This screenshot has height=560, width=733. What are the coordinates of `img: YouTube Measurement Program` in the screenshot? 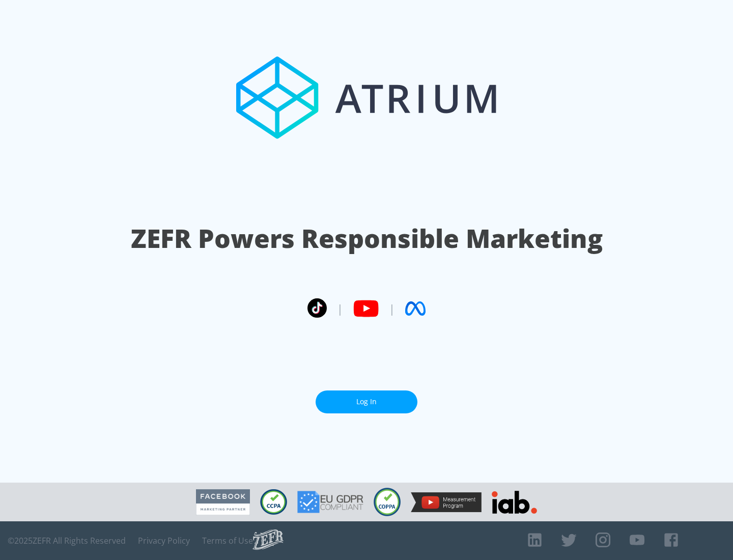 It's located at (446, 502).